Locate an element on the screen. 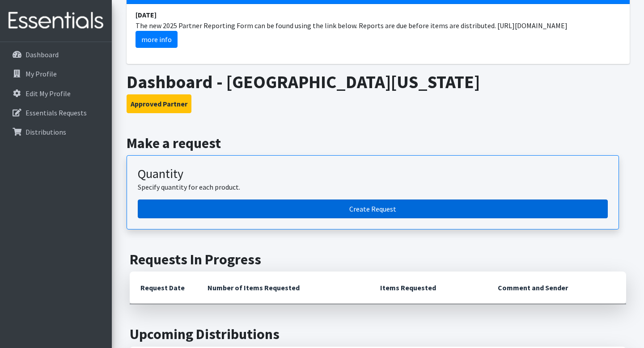  a: Create a request by quantity is located at coordinates (373, 208).